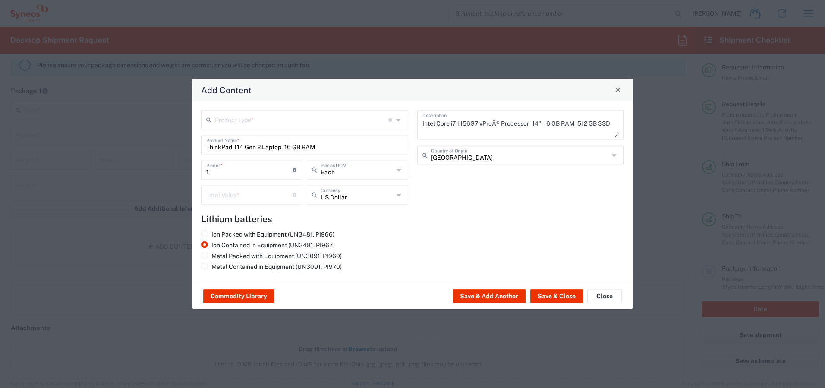 This screenshot has height=388, width=825. Describe the element at coordinates (412, 218) in the screenshot. I see `h4: Lithium batteries` at that location.